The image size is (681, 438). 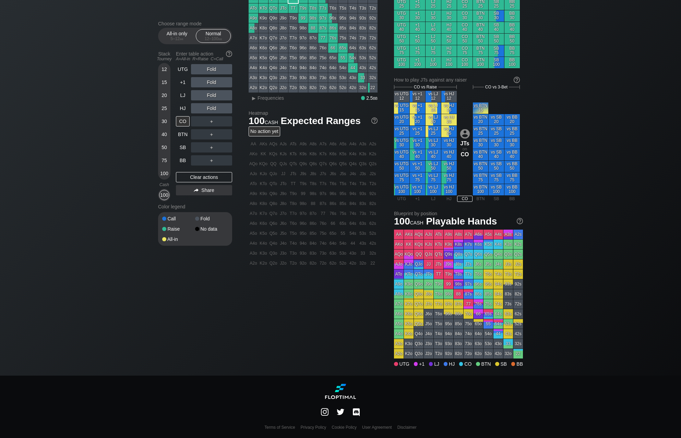 What do you see at coordinates (253, 88) in the screenshot?
I see `div: A2o` at bounding box center [253, 88].